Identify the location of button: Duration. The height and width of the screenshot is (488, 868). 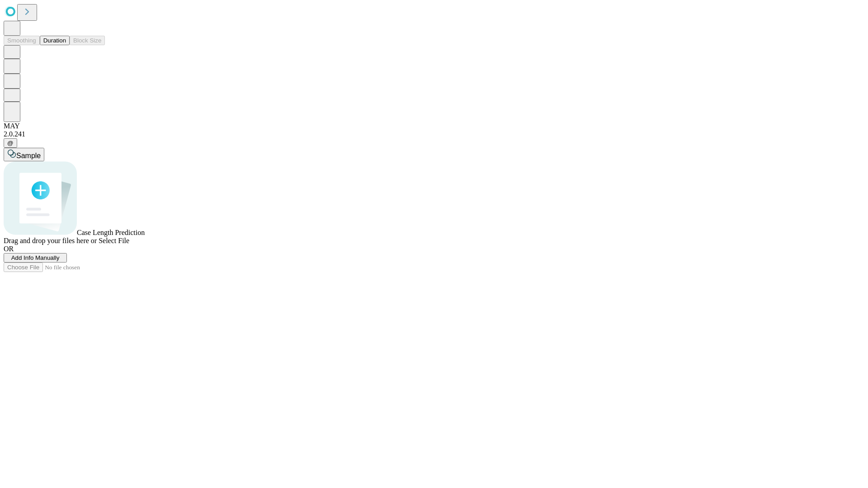
(55, 40).